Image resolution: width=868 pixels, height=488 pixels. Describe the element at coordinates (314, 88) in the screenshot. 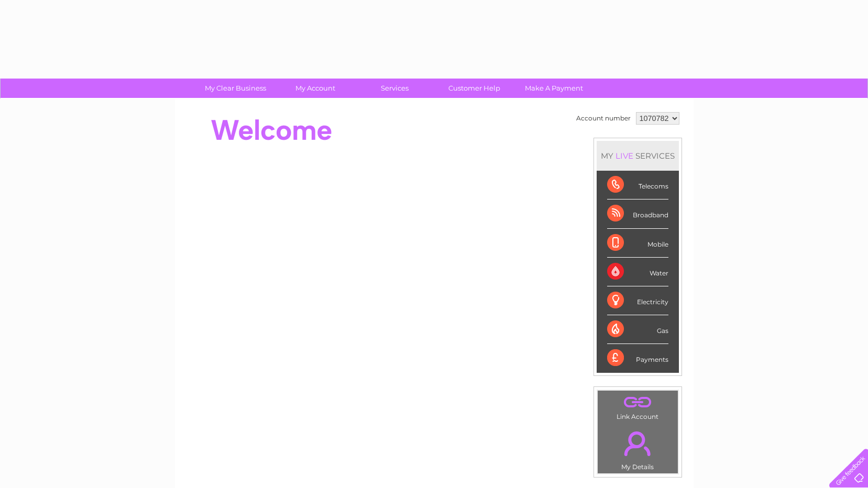

I see `a: My Account` at that location.